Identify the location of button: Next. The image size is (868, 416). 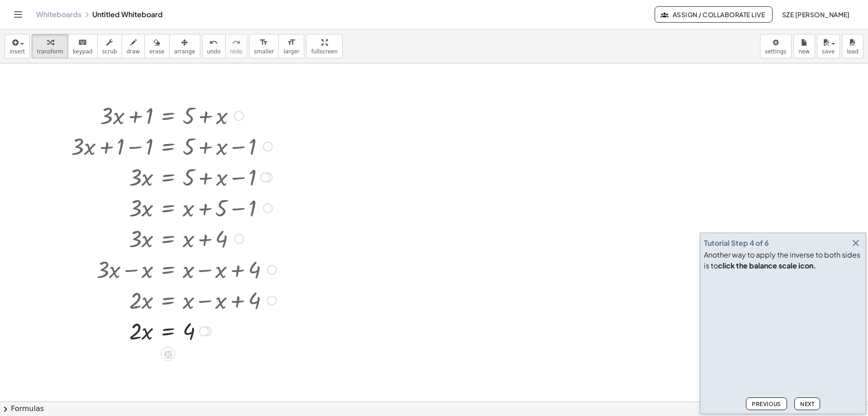
(807, 403).